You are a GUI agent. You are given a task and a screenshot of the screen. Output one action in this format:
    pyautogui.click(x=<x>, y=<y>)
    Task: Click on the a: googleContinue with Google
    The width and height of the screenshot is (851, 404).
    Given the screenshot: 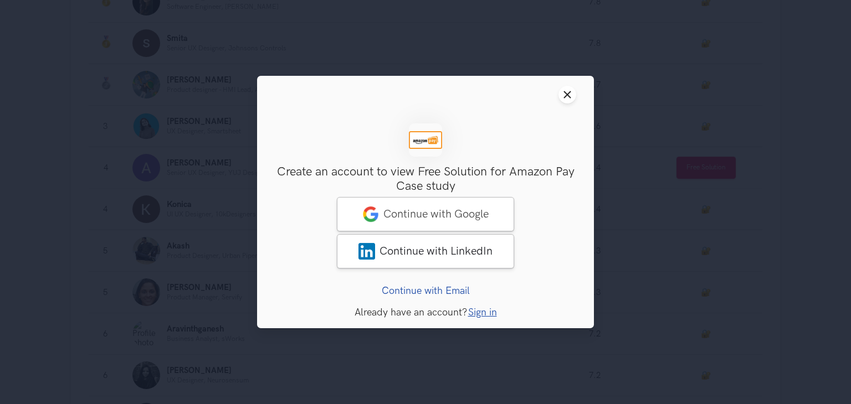 What is the action you would take?
    pyautogui.click(x=426, y=214)
    